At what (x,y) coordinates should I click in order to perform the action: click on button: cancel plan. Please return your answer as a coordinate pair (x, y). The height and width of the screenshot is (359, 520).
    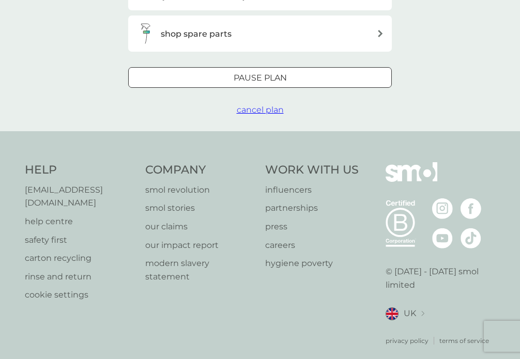
    Looking at the image, I should click on (260, 110).